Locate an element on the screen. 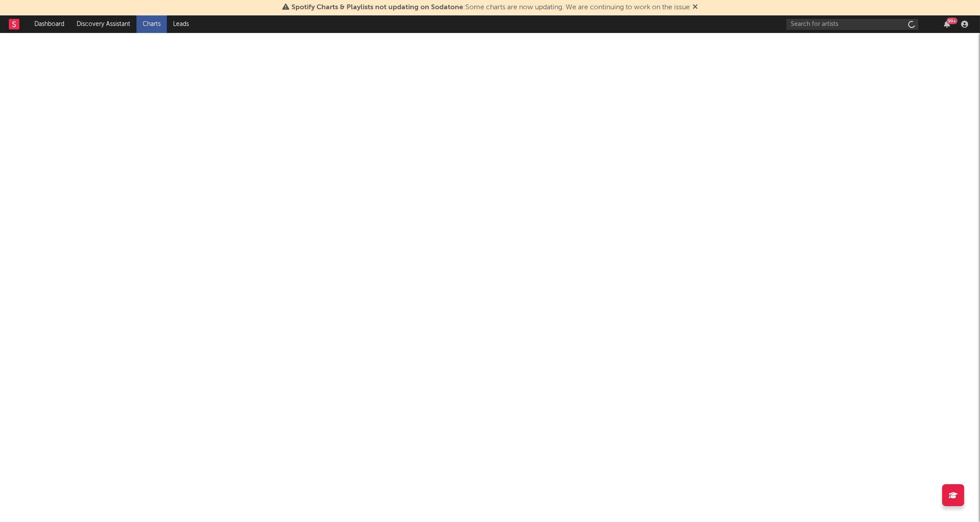  a: Leads is located at coordinates (181, 24).